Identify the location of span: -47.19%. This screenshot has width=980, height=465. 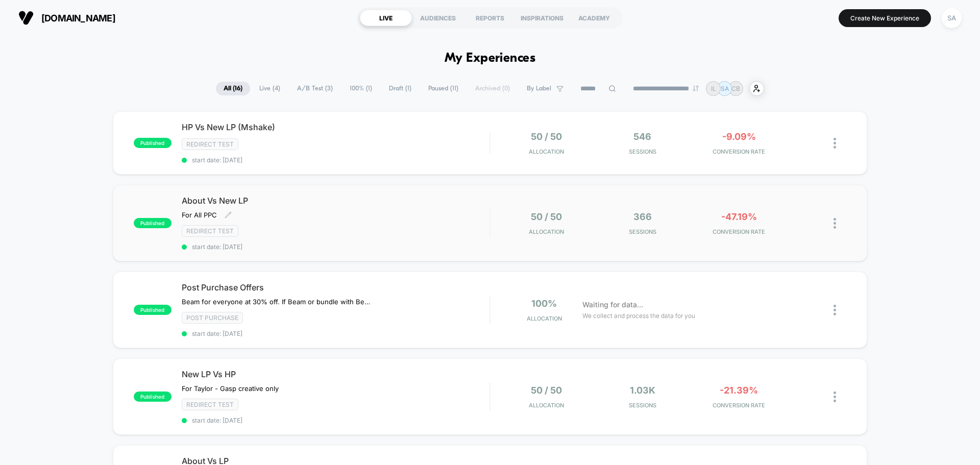
(740, 217).